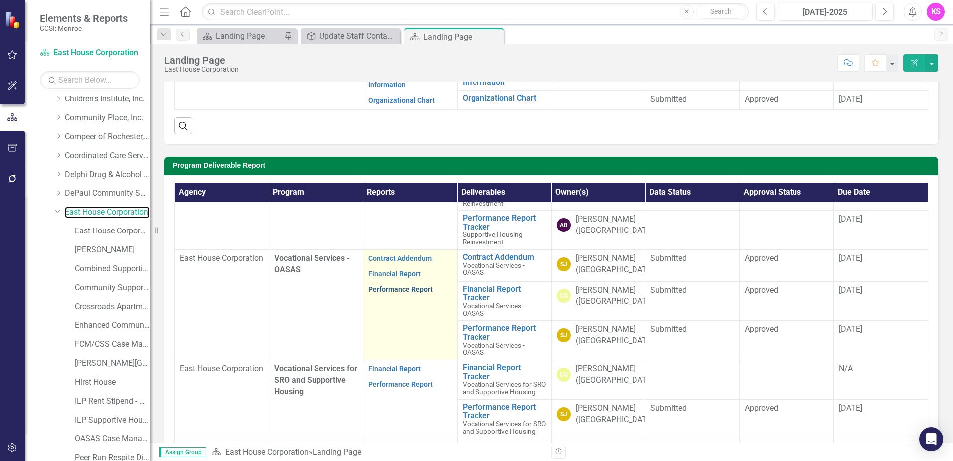  What do you see at coordinates (394, 274) in the screenshot?
I see `a: Financial Report` at bounding box center [394, 274].